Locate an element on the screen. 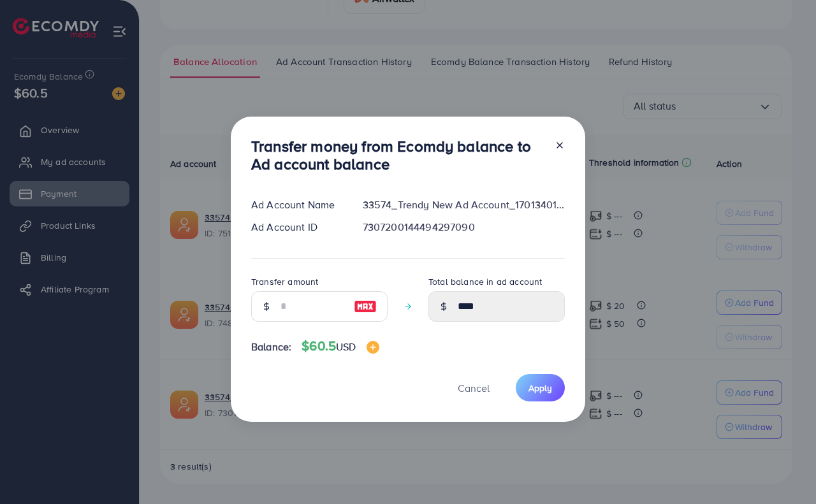 The height and width of the screenshot is (504, 816). div: Ad Account ID is located at coordinates (297, 227).